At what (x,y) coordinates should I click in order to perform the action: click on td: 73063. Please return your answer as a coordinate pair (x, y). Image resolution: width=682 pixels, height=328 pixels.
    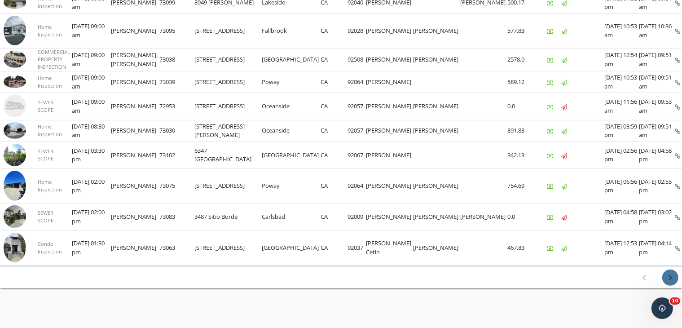
    Looking at the image, I should click on (177, 247).